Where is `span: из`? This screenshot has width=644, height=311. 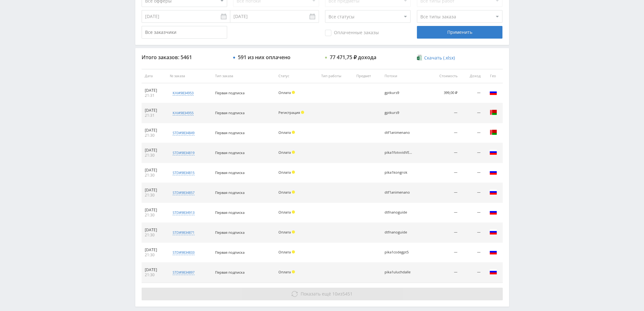
span: из is located at coordinates (327, 294).